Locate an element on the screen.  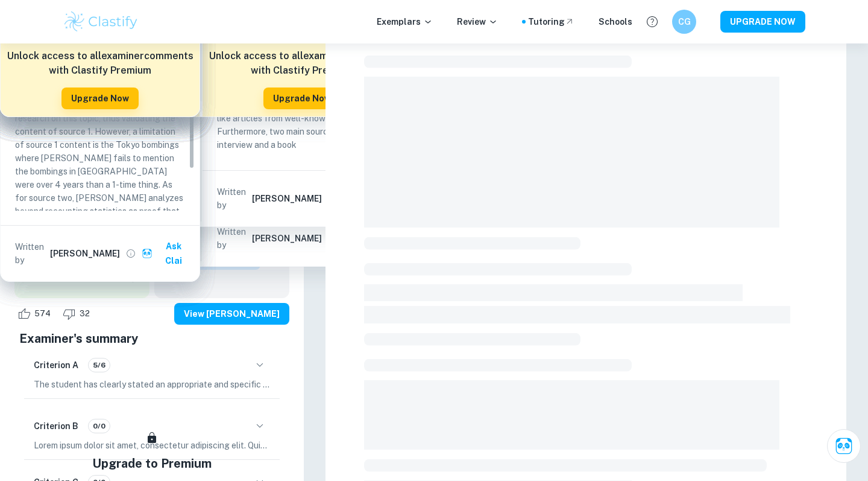
h6: Criterion A is located at coordinates (56, 365).